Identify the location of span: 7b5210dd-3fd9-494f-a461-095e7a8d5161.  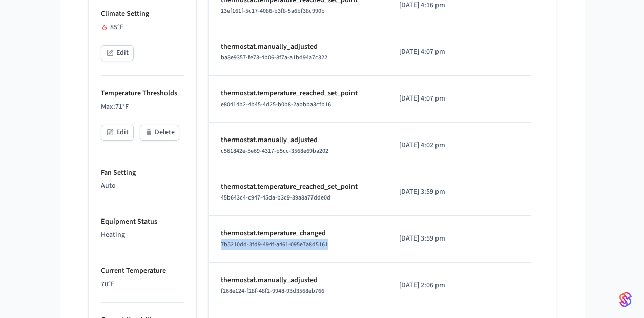
(274, 244).